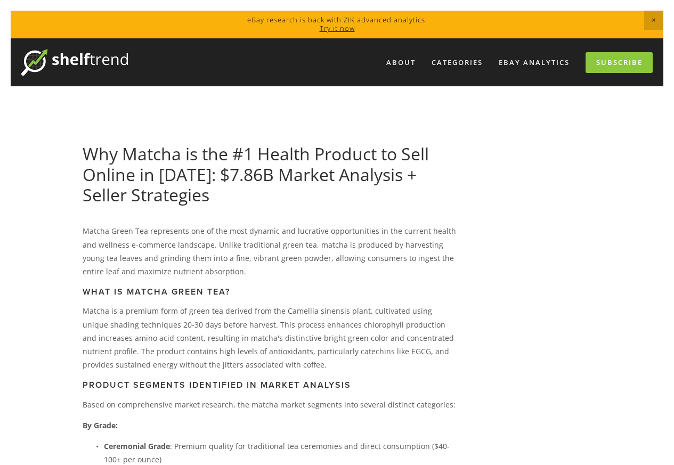  I want to click on span: Close Announcement, so click(654, 20).